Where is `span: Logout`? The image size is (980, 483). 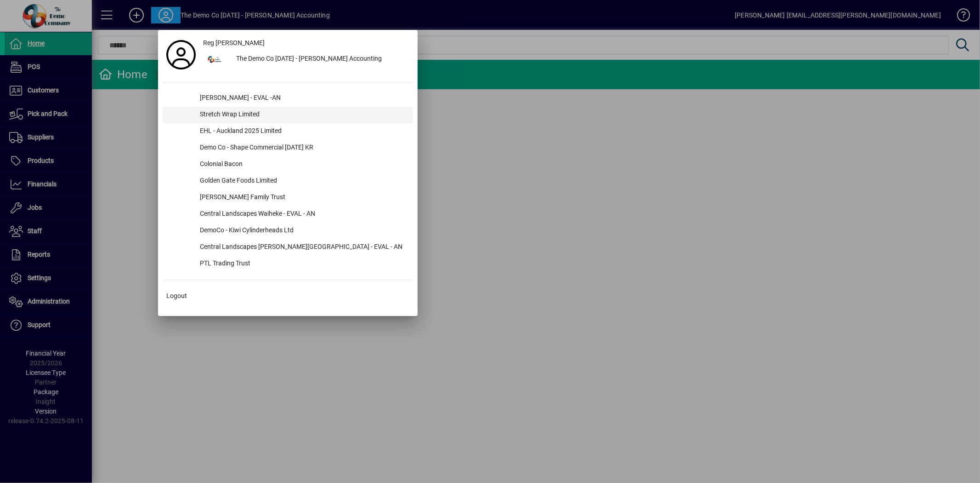 span: Logout is located at coordinates (177, 295).